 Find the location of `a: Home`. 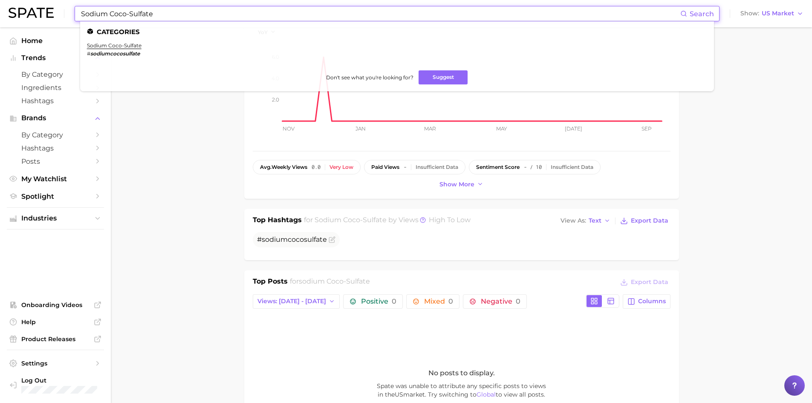

a: Home is located at coordinates (55, 40).